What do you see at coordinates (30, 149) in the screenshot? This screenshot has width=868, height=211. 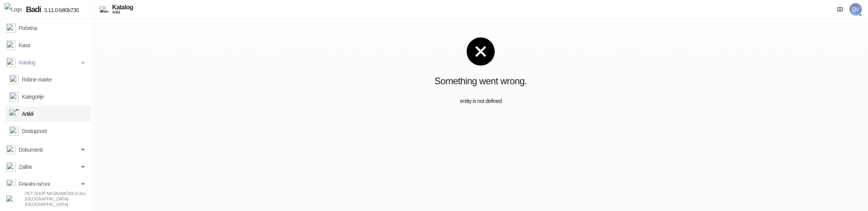 I see `span: Dokumenti` at bounding box center [30, 149].